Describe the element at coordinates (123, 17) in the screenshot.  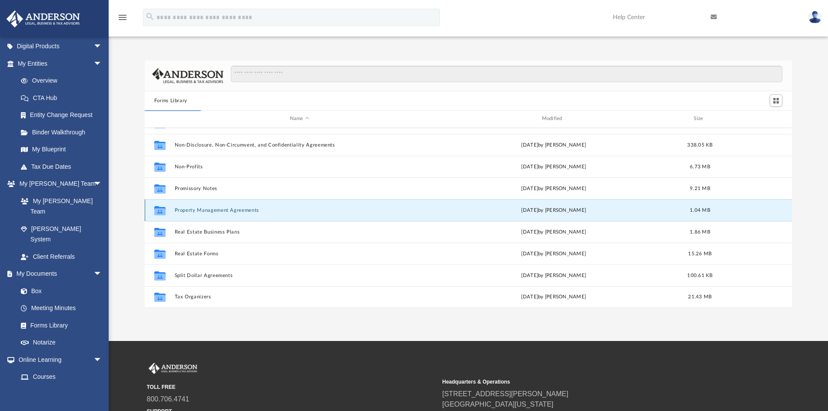
I see `i: menu` at that location.